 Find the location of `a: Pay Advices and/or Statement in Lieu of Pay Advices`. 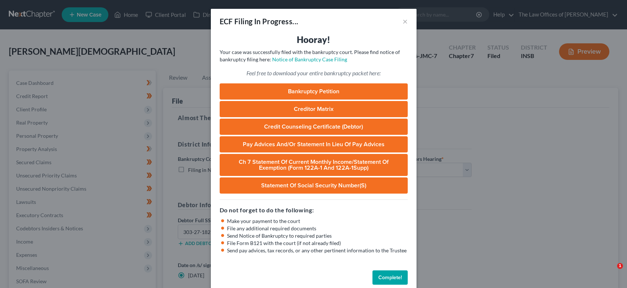

a: Pay Advices and/or Statement in Lieu of Pay Advices is located at coordinates (314, 144).